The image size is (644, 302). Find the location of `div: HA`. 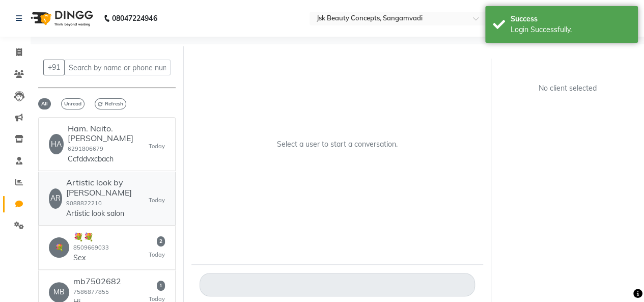

div: HA is located at coordinates (56, 144).